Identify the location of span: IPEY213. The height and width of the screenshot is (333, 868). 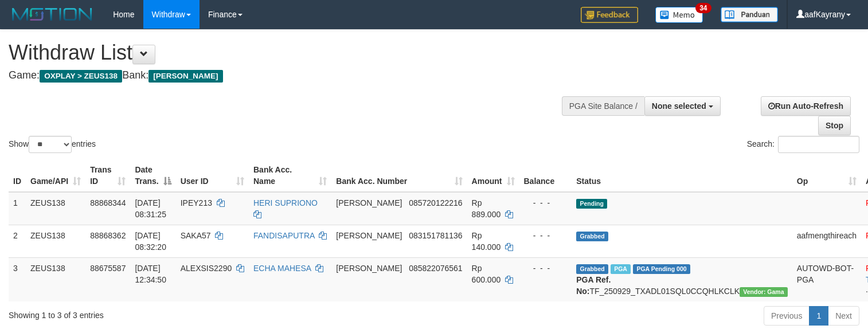
(196, 203).